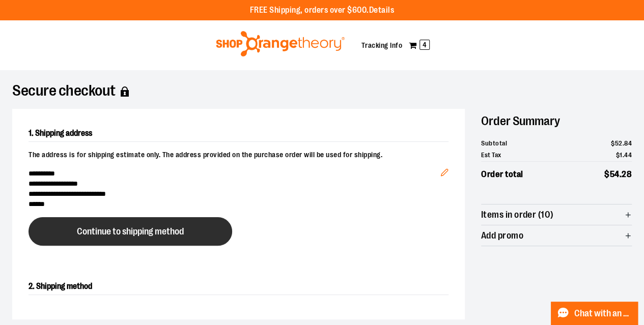  I want to click on button: Edit, so click(444, 170).